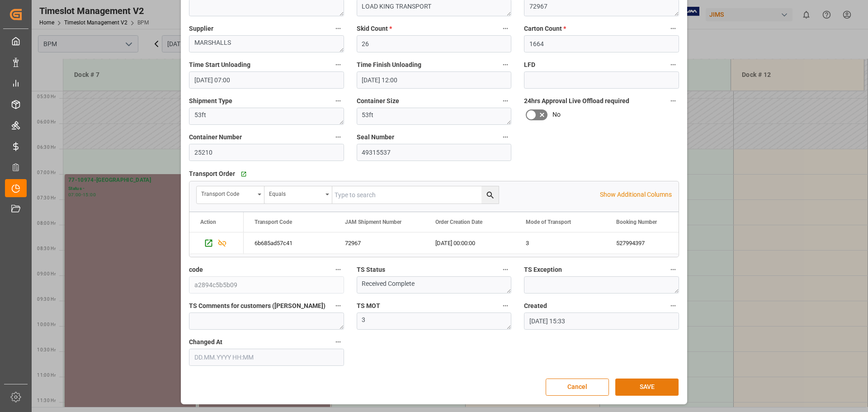  Describe the element at coordinates (211, 101) in the screenshot. I see `span: Shipment Type` at that location.